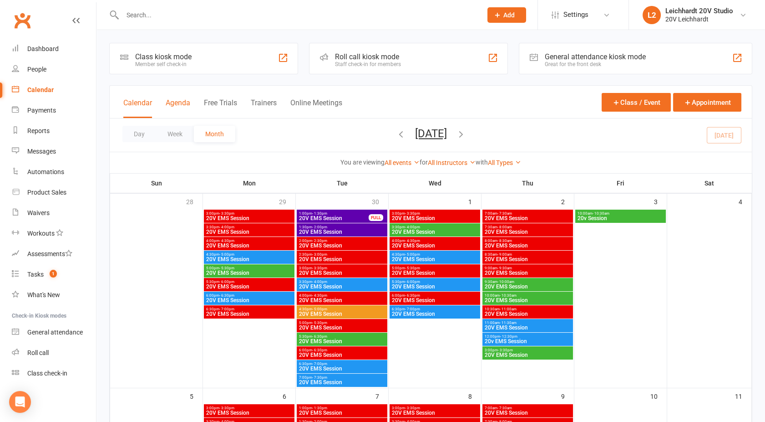  What do you see at coordinates (508, 309) in the screenshot?
I see `span: - 11:00am` at bounding box center [508, 309].